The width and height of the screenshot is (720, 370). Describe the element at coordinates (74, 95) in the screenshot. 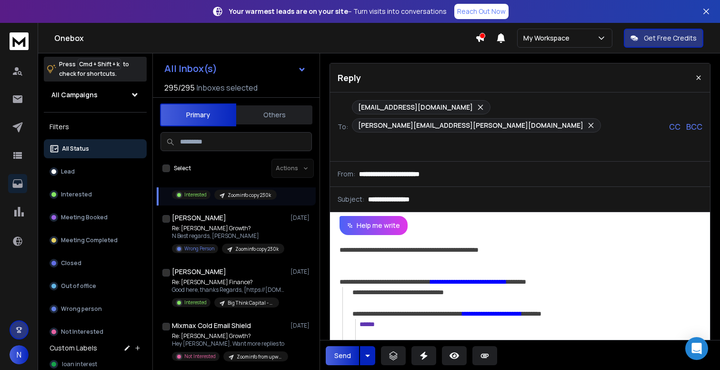

I see `h1: All Campaigns` at that location.